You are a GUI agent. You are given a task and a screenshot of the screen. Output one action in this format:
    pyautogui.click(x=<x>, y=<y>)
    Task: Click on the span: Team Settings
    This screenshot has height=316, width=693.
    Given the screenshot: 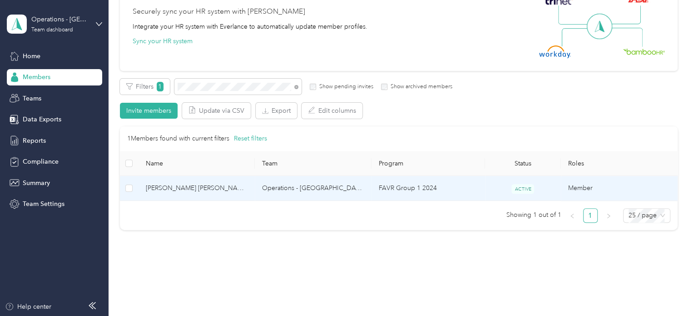 What is the action you would take?
    pyautogui.click(x=44, y=204)
    